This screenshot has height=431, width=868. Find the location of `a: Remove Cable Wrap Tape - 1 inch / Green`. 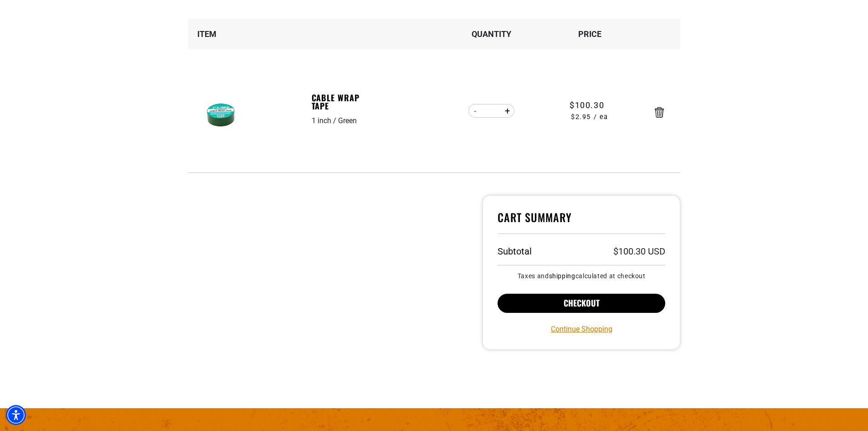

a: Remove Cable Wrap Tape - 1 inch / Green is located at coordinates (659, 112).